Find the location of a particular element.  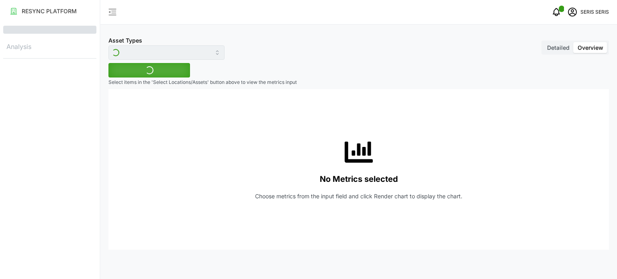

button: RESYNC PLATFORM is located at coordinates (50, 11).